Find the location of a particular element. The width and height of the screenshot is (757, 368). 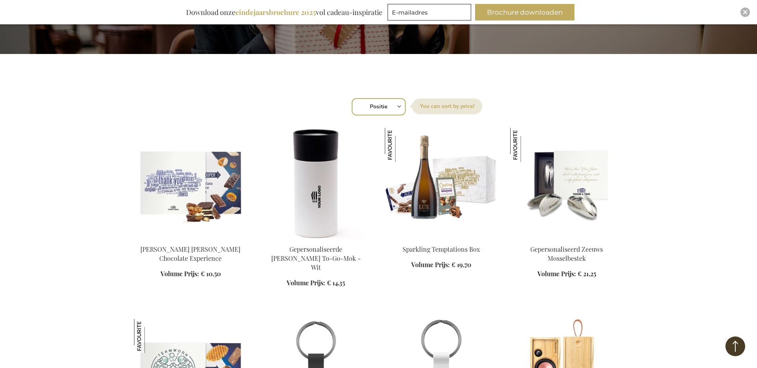

a: Sparkling Temptations Box is located at coordinates (441, 249).